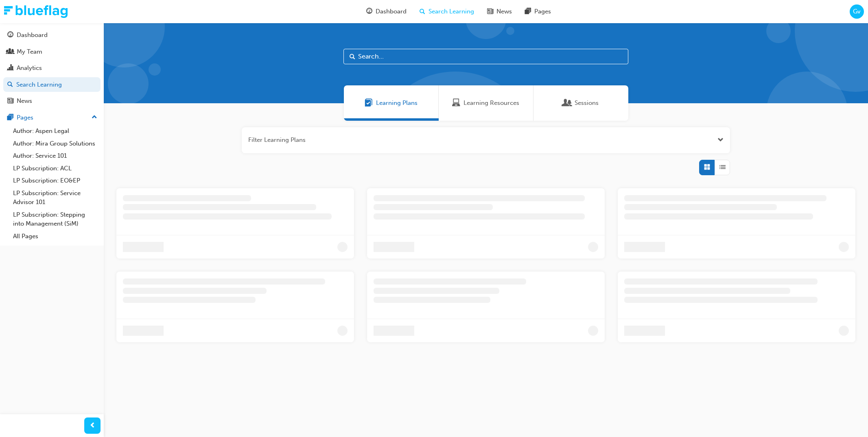 Image resolution: width=868 pixels, height=437 pixels. Describe the element at coordinates (95, 117) in the screenshot. I see `span: up-icon` at that location.